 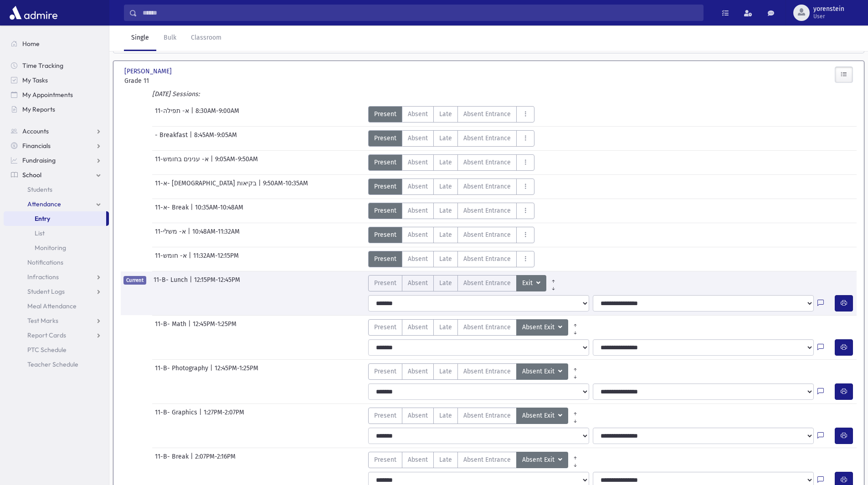 What do you see at coordinates (56, 145) in the screenshot?
I see `a: Financials` at bounding box center [56, 145].